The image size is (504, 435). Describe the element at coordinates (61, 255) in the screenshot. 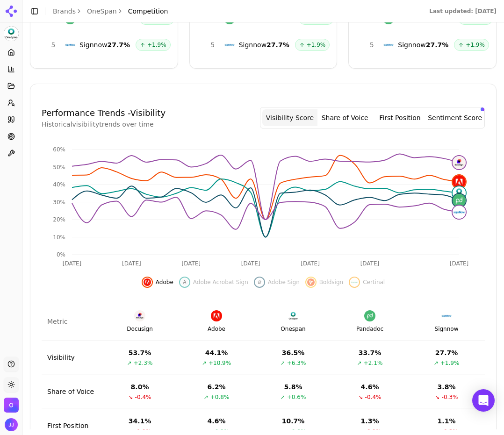

I see `tspan: 0%` at that location.